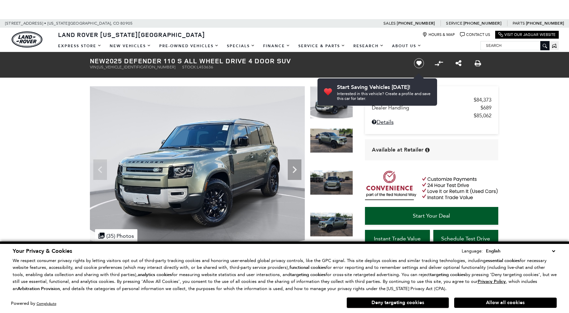  Describe the element at coordinates (94, 67) in the screenshot. I see `span: VIN:` at that location.